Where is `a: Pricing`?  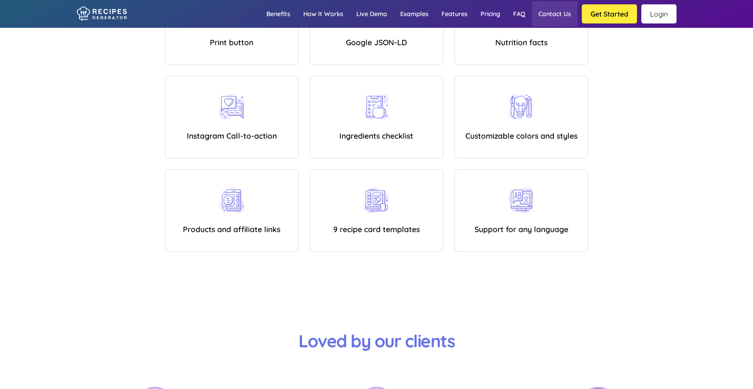 a: Pricing is located at coordinates (490, 14).